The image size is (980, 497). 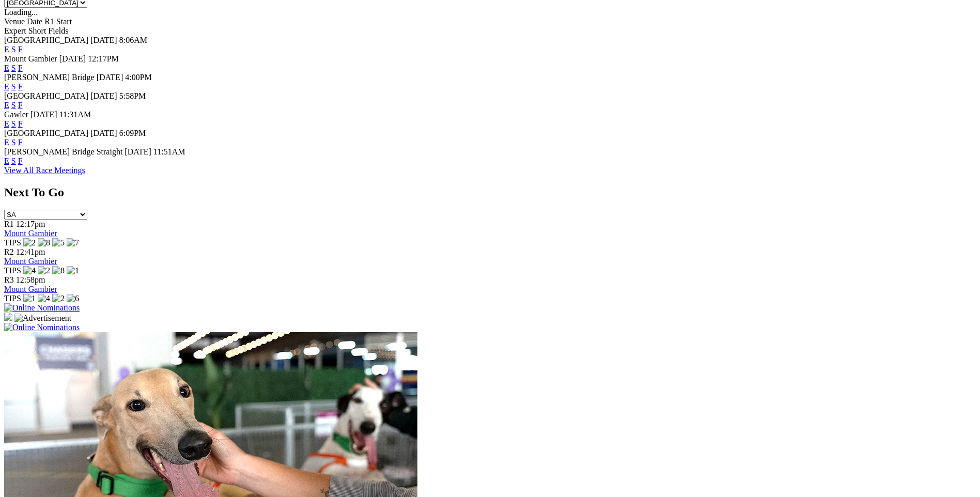 I want to click on span: Date, so click(x=34, y=21).